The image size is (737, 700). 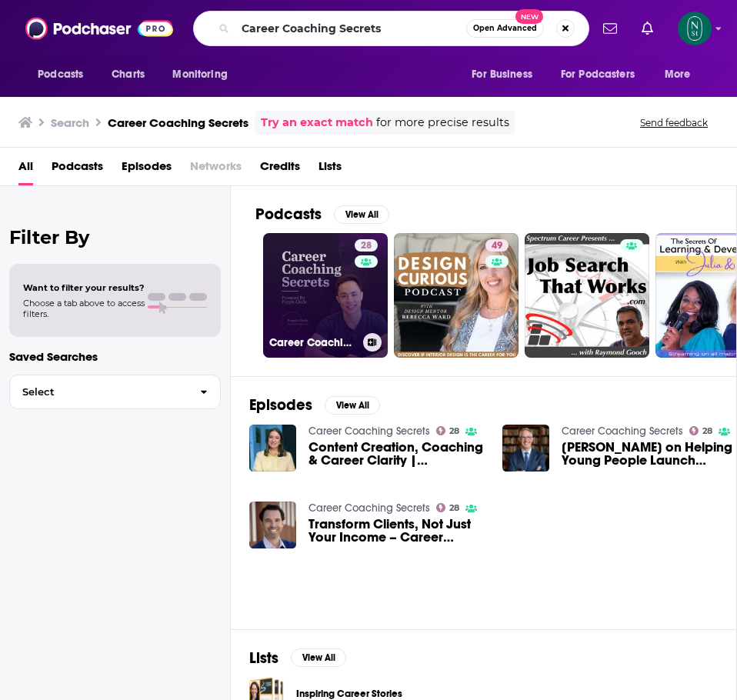 I want to click on span: For Business, so click(x=501, y=75).